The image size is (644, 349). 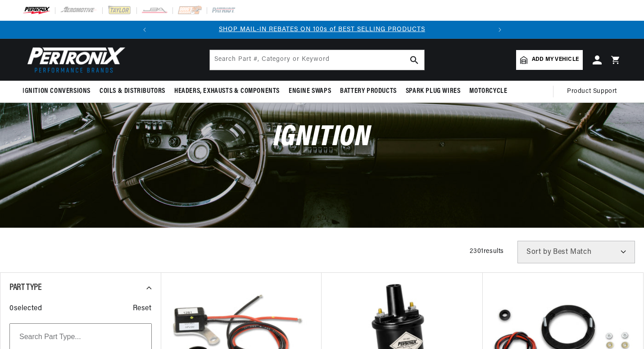 What do you see at coordinates (322, 29) in the screenshot?
I see `a: SHOP MAIL-IN REBATES ON 100s of BEST SELLING PRODUCTS` at bounding box center [322, 29].